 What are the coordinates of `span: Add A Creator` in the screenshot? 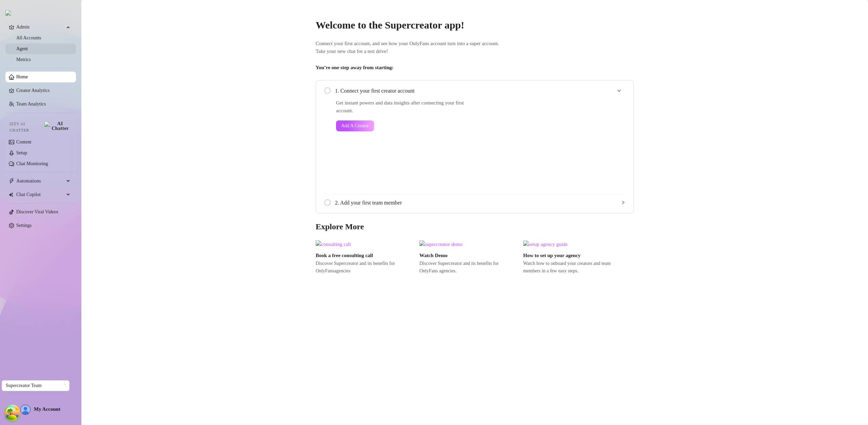 It's located at (355, 126).